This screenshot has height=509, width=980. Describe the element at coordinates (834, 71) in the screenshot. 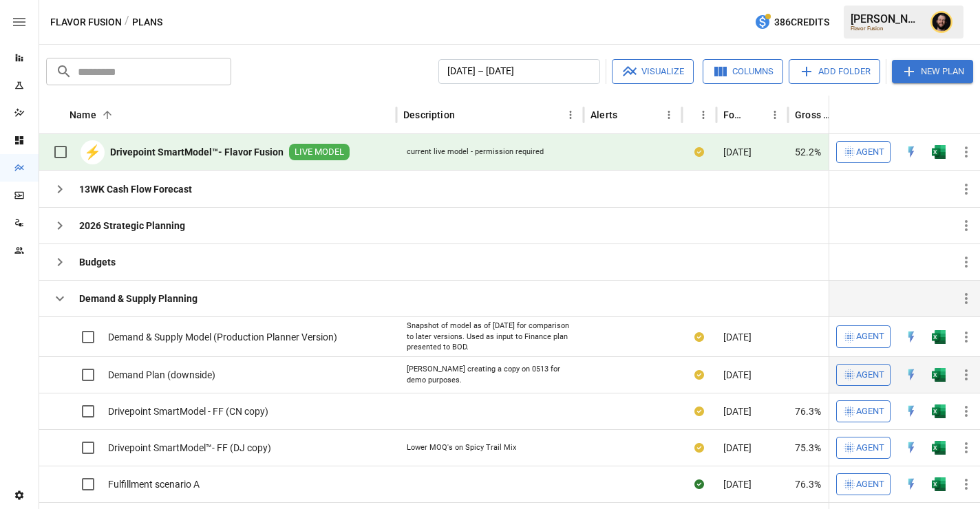

I see `button: Add Folder` at that location.